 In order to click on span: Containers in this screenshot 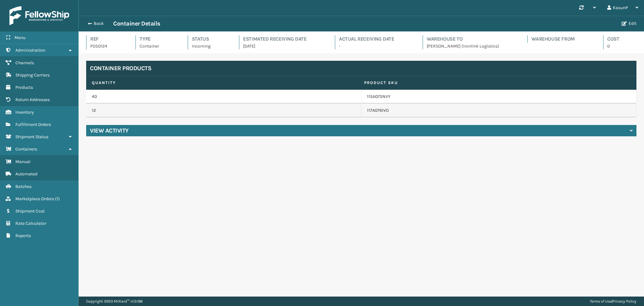, I will do `click(26, 149)`.